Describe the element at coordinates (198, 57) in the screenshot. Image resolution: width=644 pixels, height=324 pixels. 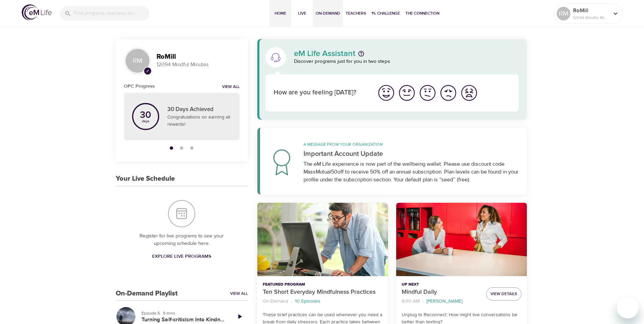
I see `h3: RoMill` at that location.